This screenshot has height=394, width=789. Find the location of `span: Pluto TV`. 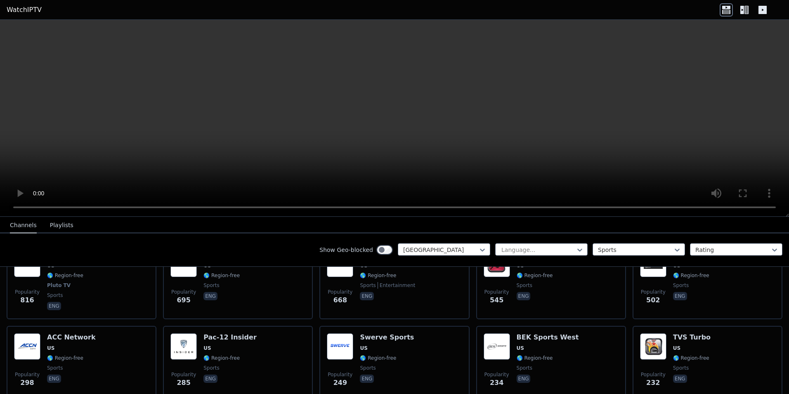

span: Pluto TV is located at coordinates (59, 285).